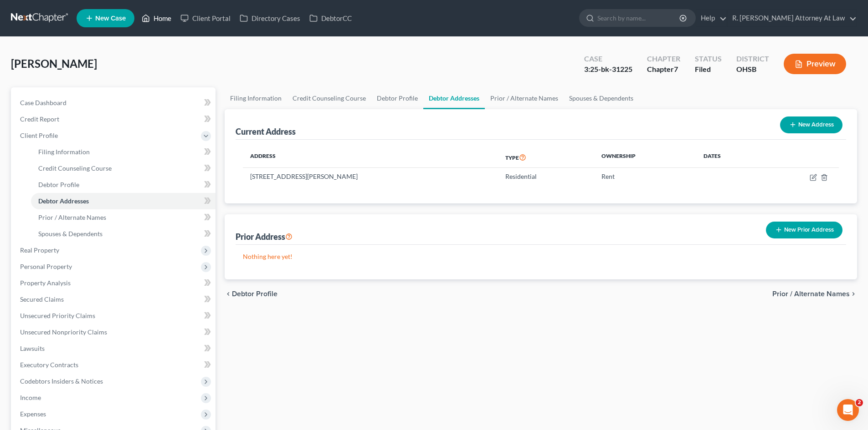 The image size is (868, 430). What do you see at coordinates (708, 58) in the screenshot?
I see `div: Status` at bounding box center [708, 58].